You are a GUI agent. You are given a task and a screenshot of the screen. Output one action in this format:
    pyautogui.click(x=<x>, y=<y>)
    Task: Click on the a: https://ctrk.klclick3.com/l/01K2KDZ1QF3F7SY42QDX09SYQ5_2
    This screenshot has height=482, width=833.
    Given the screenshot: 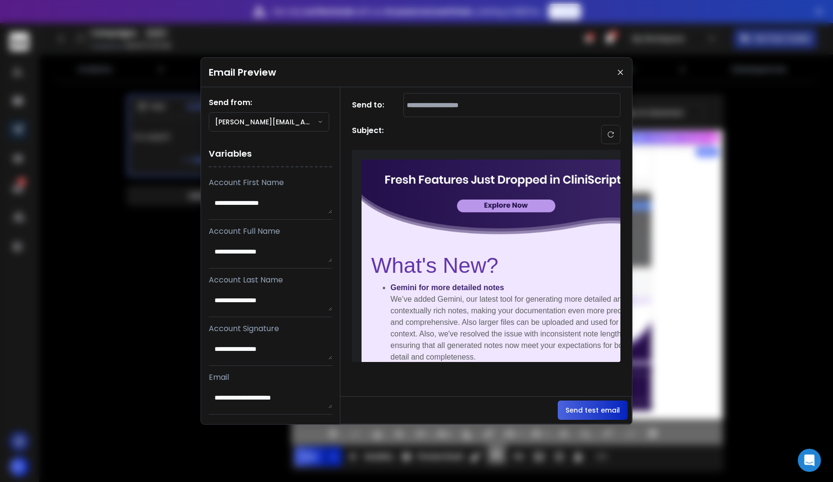 What is the action you would take?
    pyautogui.click(x=506, y=202)
    